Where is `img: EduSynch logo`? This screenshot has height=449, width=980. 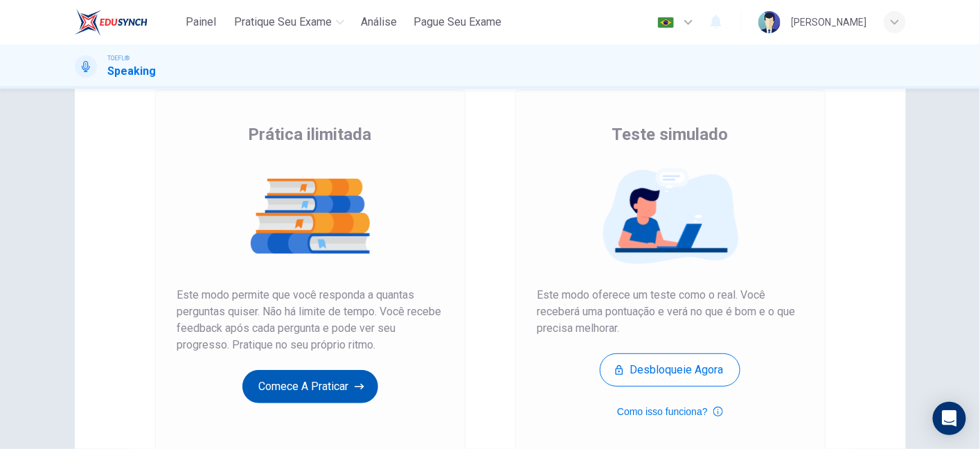 img: EduSynch logo is located at coordinates (110, 22).